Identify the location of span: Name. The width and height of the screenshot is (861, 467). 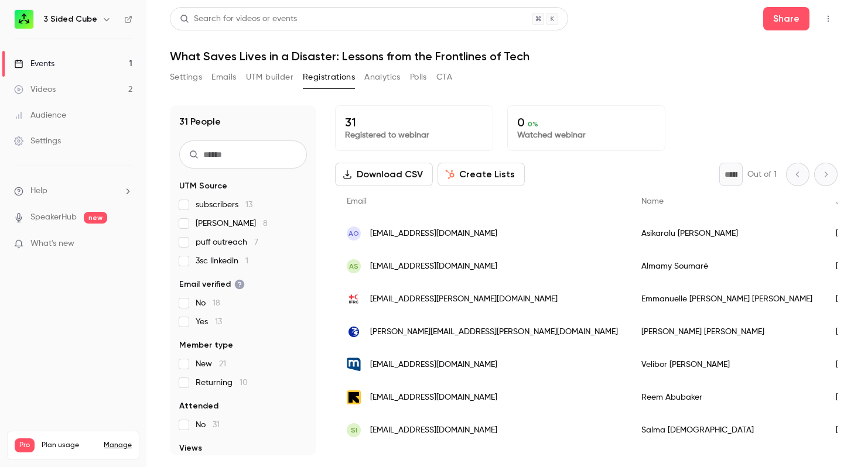
(653, 202).